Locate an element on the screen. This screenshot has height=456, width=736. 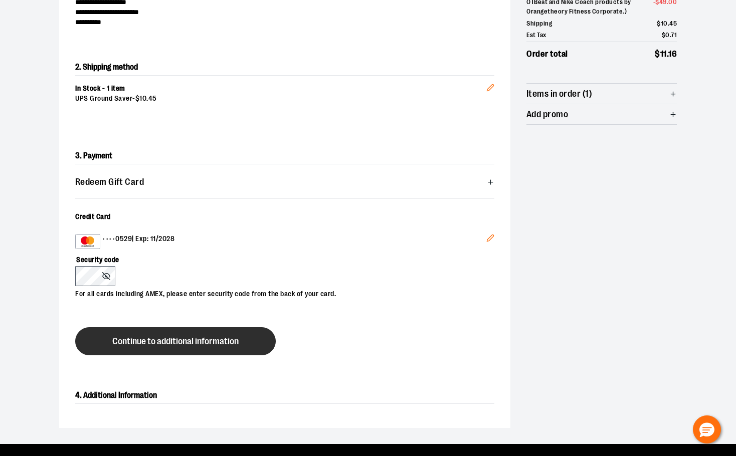
span: Shipping is located at coordinates (539, 24).